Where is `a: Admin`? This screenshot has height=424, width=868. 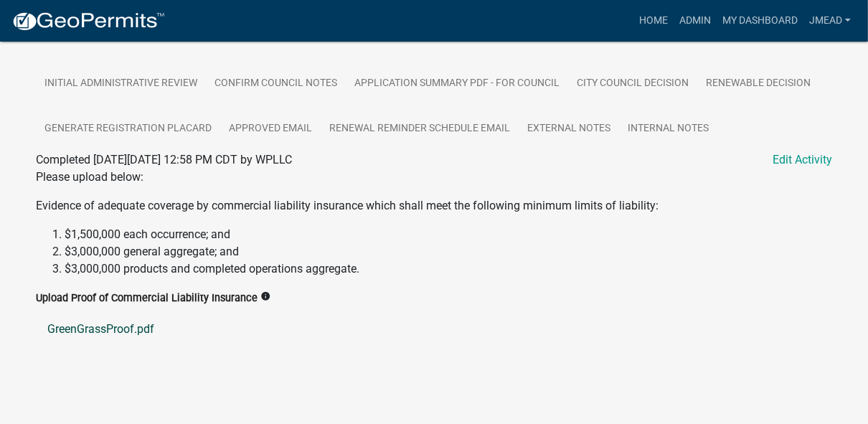
a: Admin is located at coordinates (695, 20).